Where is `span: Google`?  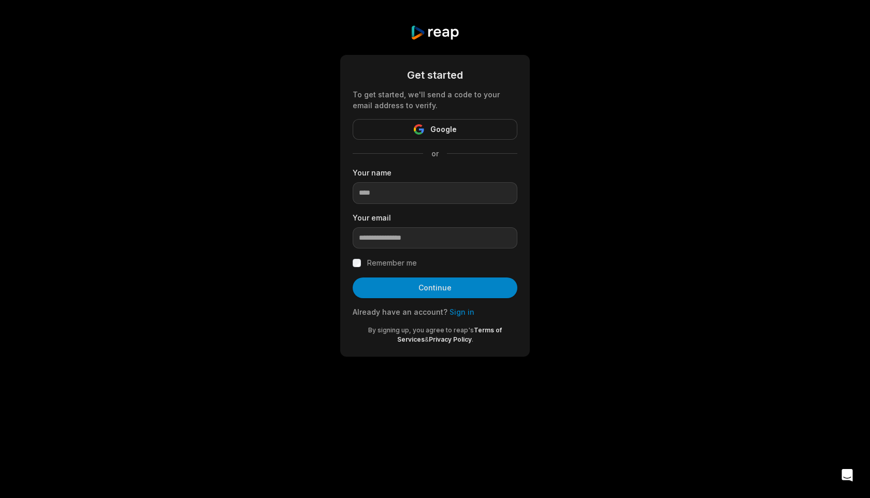
span: Google is located at coordinates (443, 129).